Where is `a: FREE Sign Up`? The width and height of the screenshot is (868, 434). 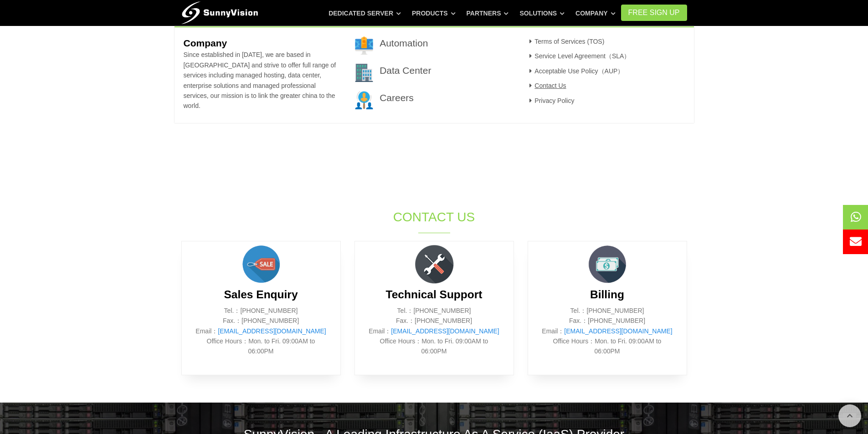
a: FREE Sign Up is located at coordinates (654, 13).